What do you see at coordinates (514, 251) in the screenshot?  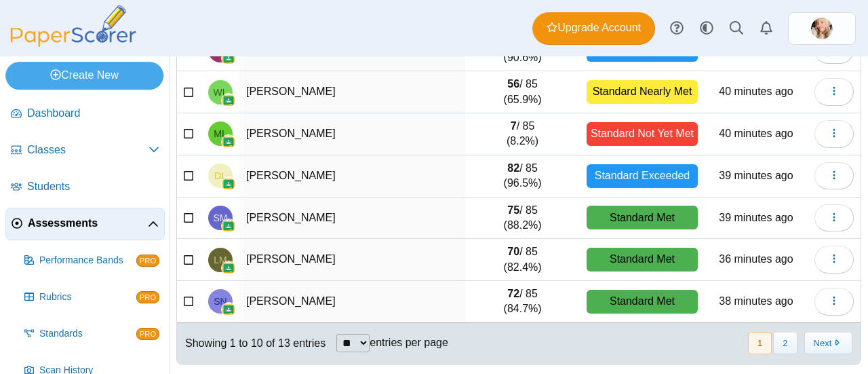 I see `b: 70` at bounding box center [514, 251].